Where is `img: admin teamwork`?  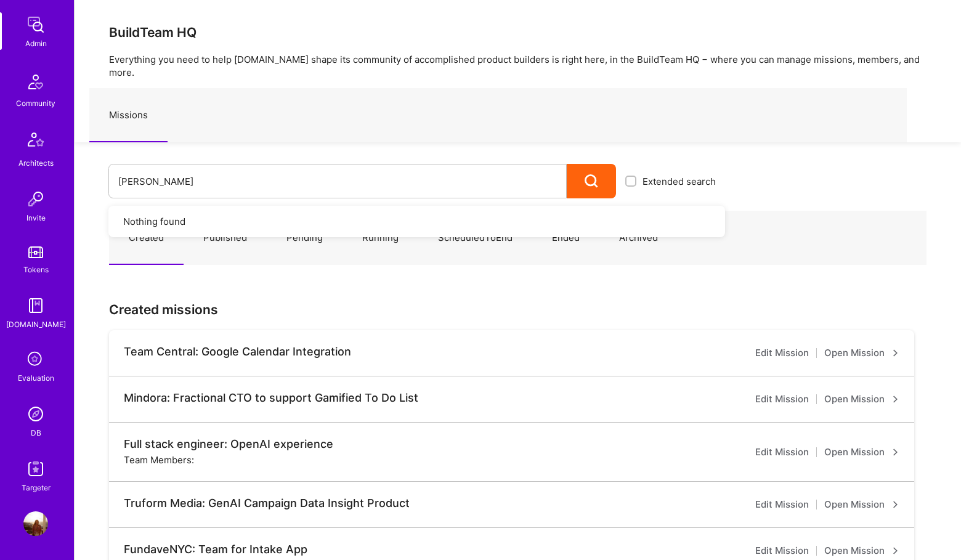 img: admin teamwork is located at coordinates (36, 25).